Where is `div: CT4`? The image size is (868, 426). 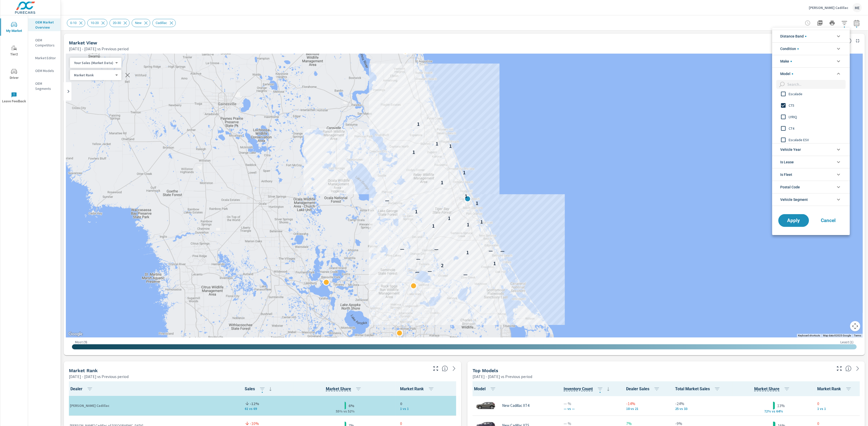 div: CT4 is located at coordinates (811, 128).